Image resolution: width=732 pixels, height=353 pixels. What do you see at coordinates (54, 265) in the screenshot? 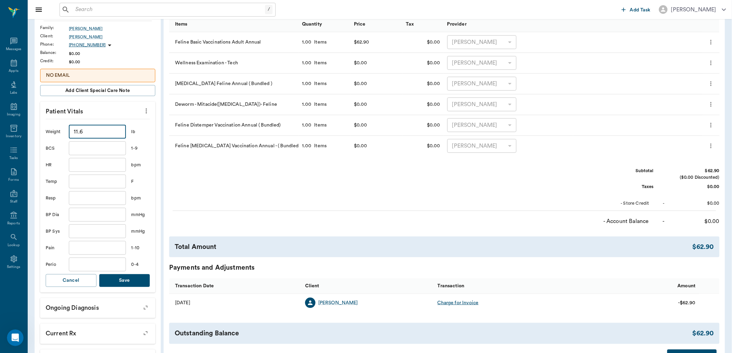
I see `div: Perio` at bounding box center [54, 265].